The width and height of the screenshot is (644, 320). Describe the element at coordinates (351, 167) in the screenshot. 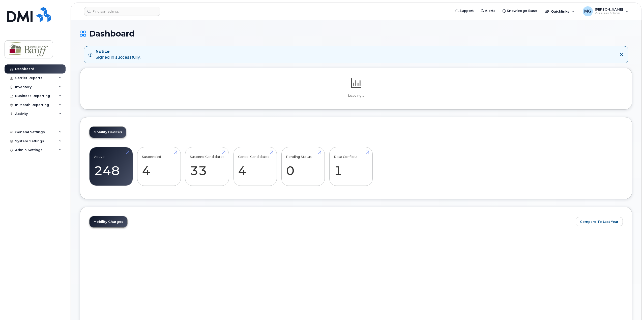

I see `a: Data Conflicts 1` at that location.